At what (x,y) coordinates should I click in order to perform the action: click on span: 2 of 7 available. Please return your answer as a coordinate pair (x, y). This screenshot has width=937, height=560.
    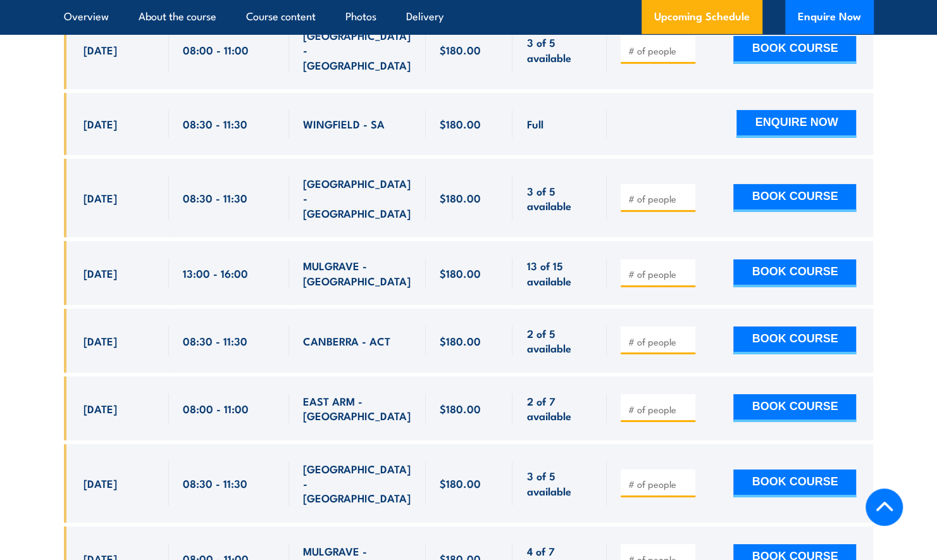
    Looking at the image, I should click on (559, 408).